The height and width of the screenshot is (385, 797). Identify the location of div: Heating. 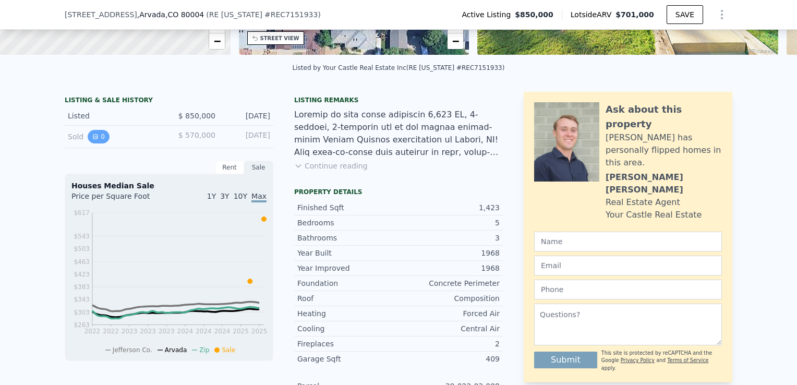
(348, 313).